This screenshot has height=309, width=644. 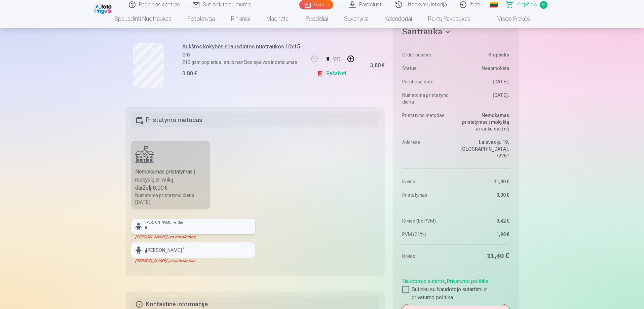 What do you see at coordinates (241, 19) in the screenshot?
I see `a: Rinkiniai` at bounding box center [241, 19].